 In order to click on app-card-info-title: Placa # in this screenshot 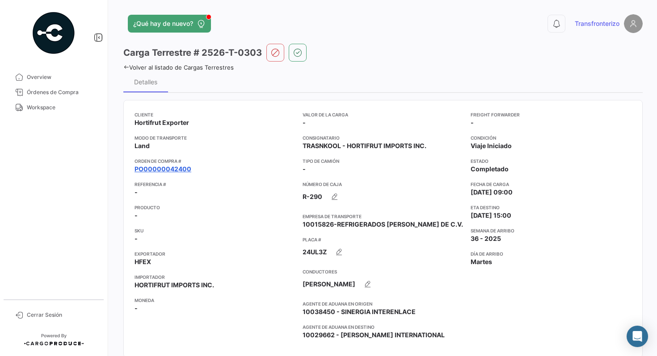, I will do `click(383, 240)`.